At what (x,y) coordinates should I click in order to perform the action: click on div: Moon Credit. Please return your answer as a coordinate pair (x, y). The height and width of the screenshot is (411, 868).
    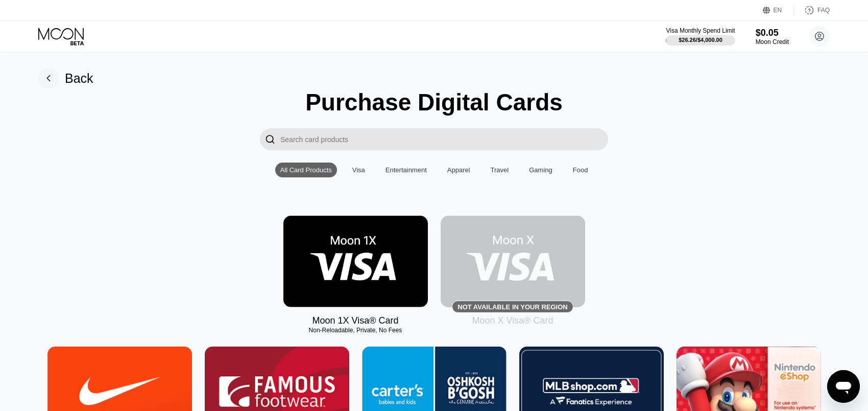
    Looking at the image, I should click on (772, 42).